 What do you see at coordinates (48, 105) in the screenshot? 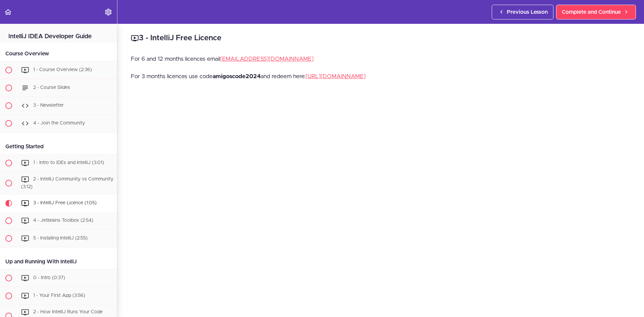
I see `span: 3 - Newsletter` at bounding box center [48, 105].